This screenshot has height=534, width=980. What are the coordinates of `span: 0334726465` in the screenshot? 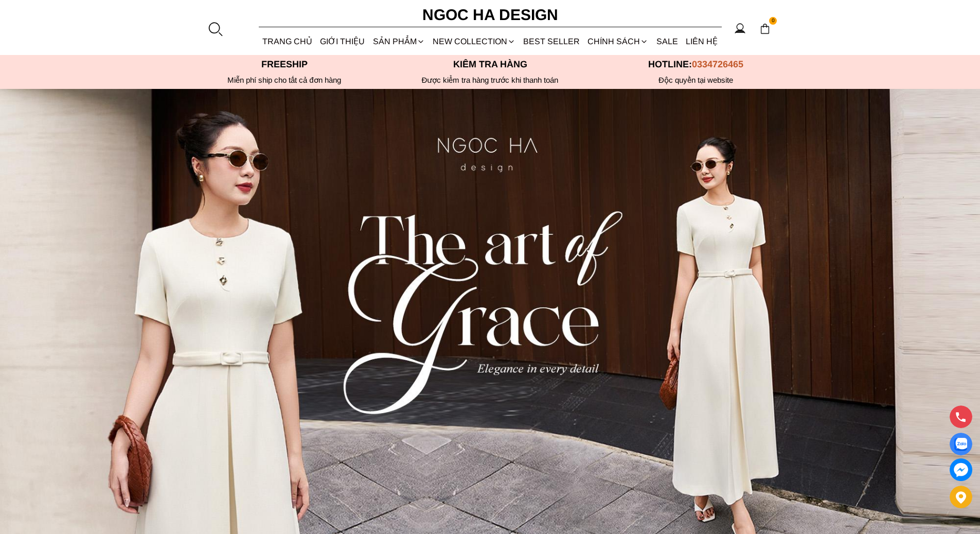 It's located at (718, 64).